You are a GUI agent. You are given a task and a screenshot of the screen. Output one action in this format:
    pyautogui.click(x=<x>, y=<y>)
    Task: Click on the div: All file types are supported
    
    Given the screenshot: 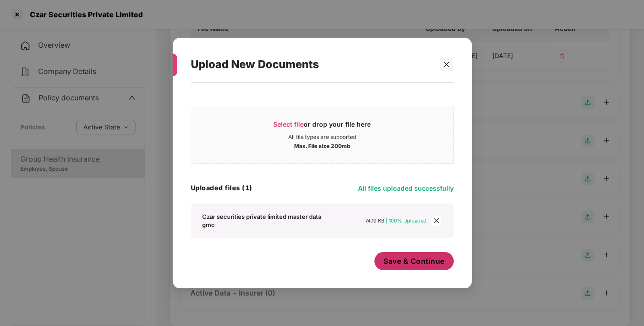 What is the action you would take?
    pyautogui.click(x=322, y=137)
    